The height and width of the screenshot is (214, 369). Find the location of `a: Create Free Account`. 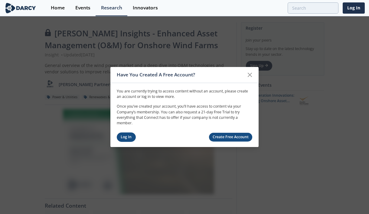

a: Create Free Account is located at coordinates (231, 137).